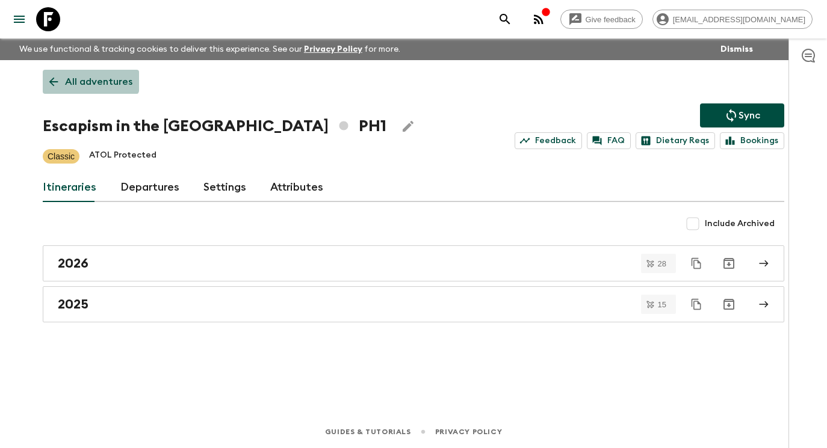 This screenshot has height=448, width=827. What do you see at coordinates (61, 156) in the screenshot?
I see `p: Classic` at bounding box center [61, 156].